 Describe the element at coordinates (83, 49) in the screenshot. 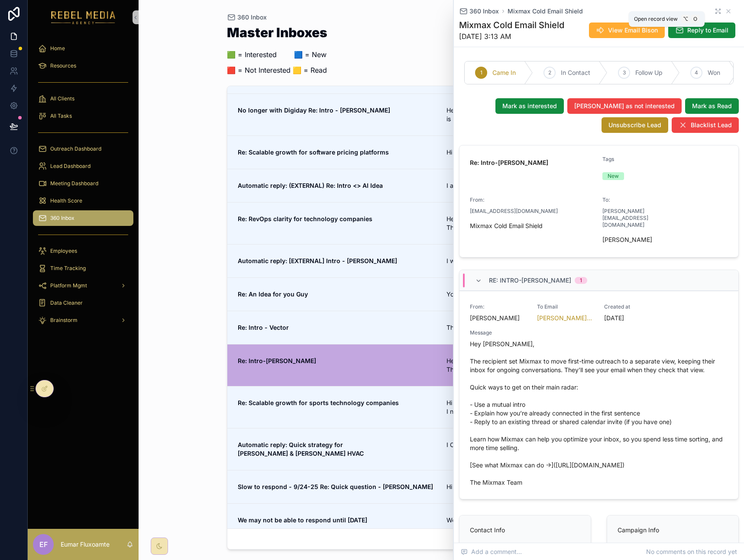

I see `a: Home` at that location.